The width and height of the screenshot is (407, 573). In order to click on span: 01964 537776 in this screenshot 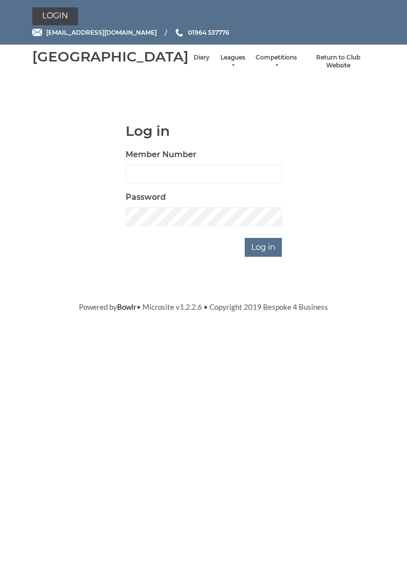, I will do `click(208, 32)`.